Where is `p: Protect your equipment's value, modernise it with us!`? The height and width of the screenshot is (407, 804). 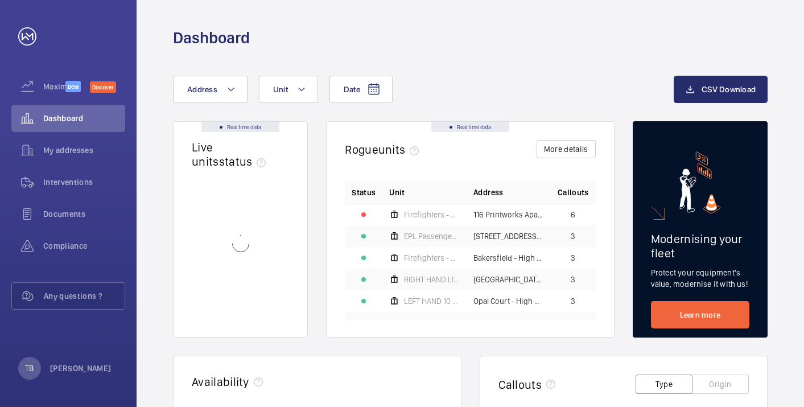 p: Protect your equipment's value, modernise it with us! is located at coordinates (700, 278).